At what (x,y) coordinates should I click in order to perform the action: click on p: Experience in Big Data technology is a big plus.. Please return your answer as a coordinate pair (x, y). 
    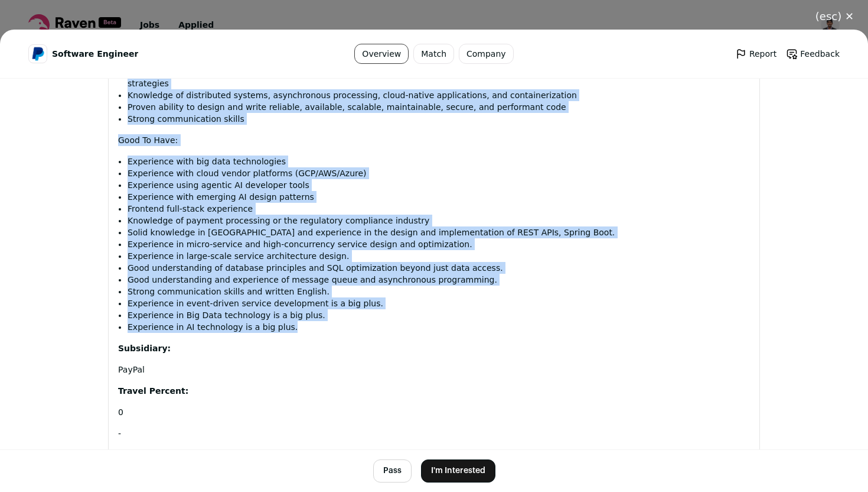
    Looking at the image, I should click on (439, 315).